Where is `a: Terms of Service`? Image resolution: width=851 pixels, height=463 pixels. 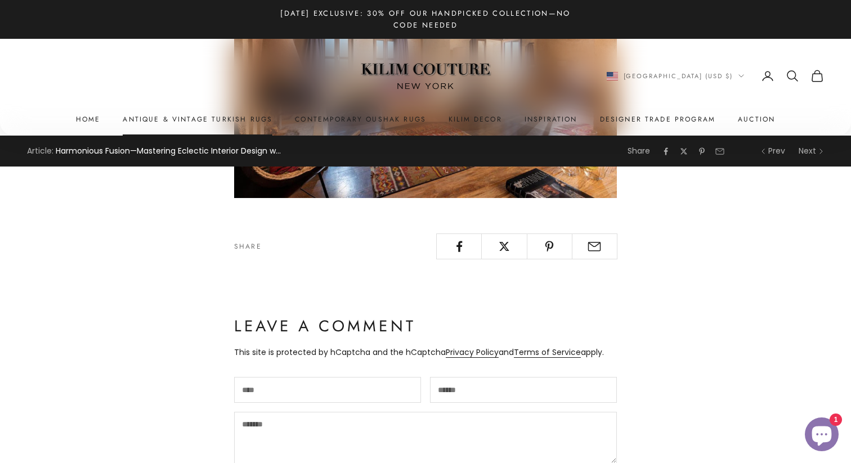 a: Terms of Service is located at coordinates (547, 352).